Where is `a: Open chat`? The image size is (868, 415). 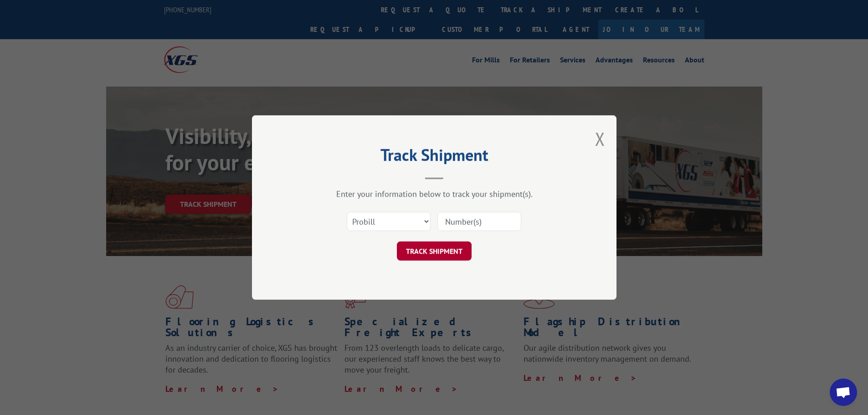
a: Open chat is located at coordinates (843, 392).